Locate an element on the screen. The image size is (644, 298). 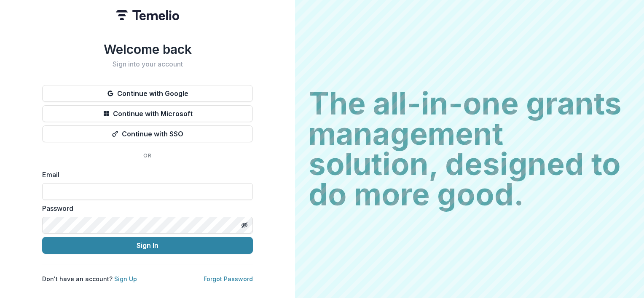
label: Email is located at coordinates (145, 175).